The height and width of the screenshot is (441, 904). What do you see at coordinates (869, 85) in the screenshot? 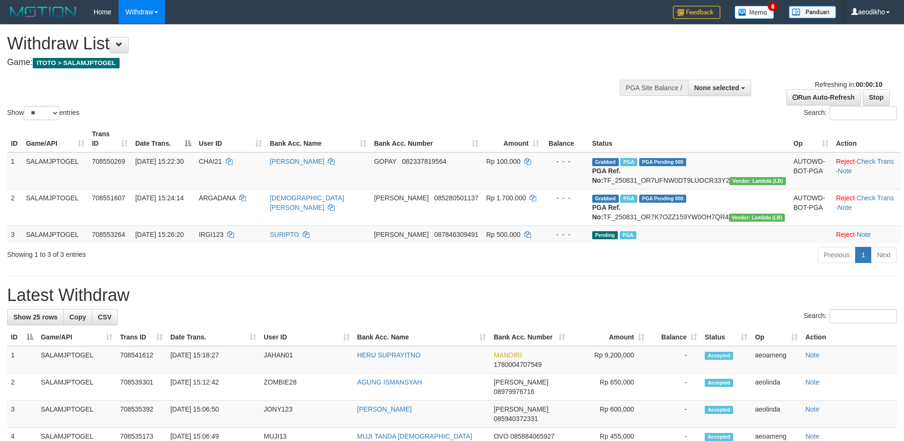
I see `strong: 00:00:10` at bounding box center [869, 85].